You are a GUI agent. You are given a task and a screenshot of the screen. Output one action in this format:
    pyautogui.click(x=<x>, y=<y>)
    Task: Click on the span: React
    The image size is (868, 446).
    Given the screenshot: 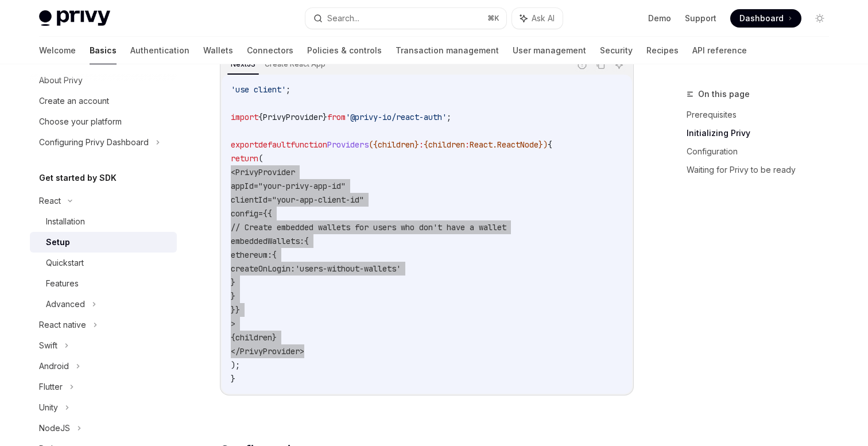 What is the action you would take?
    pyautogui.click(x=481, y=145)
    